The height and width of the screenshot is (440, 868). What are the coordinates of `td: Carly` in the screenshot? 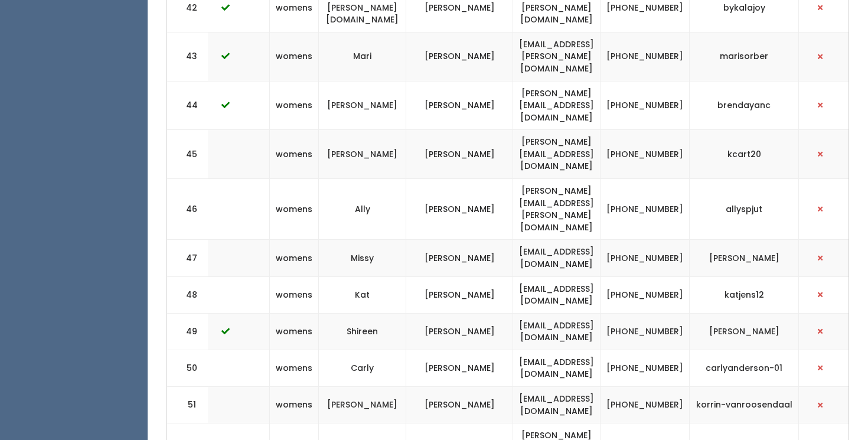 It's located at (362, 368).